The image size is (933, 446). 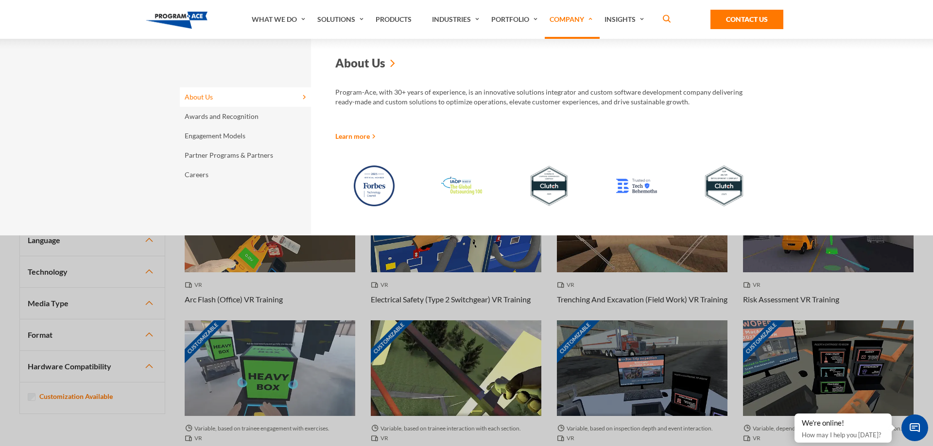 What do you see at coordinates (245, 117) in the screenshot?
I see `a: Awards and Recognition` at bounding box center [245, 117].